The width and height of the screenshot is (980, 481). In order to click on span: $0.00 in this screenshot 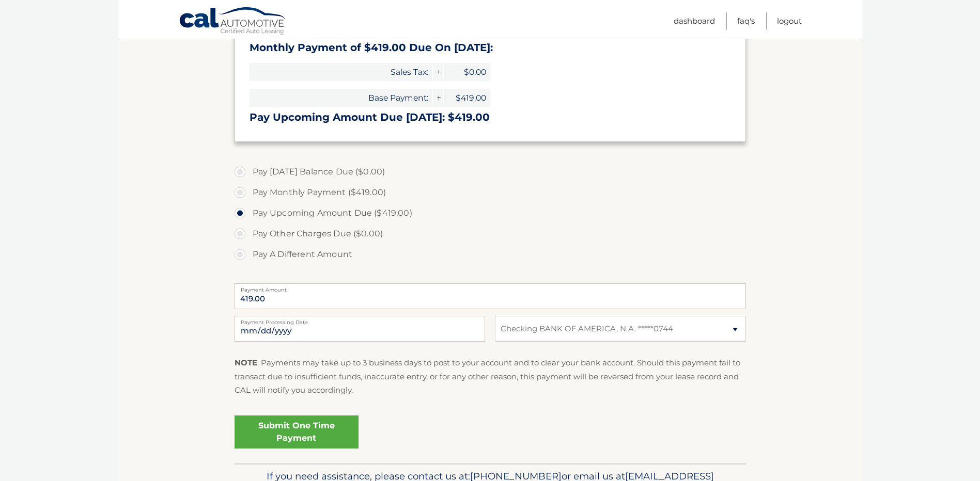, I will do `click(467, 72)`.